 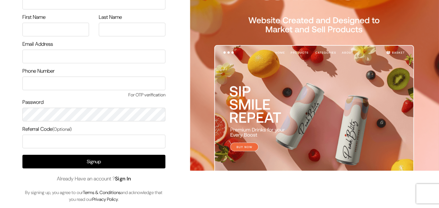 I want to click on span: (Optional), so click(x=62, y=129).